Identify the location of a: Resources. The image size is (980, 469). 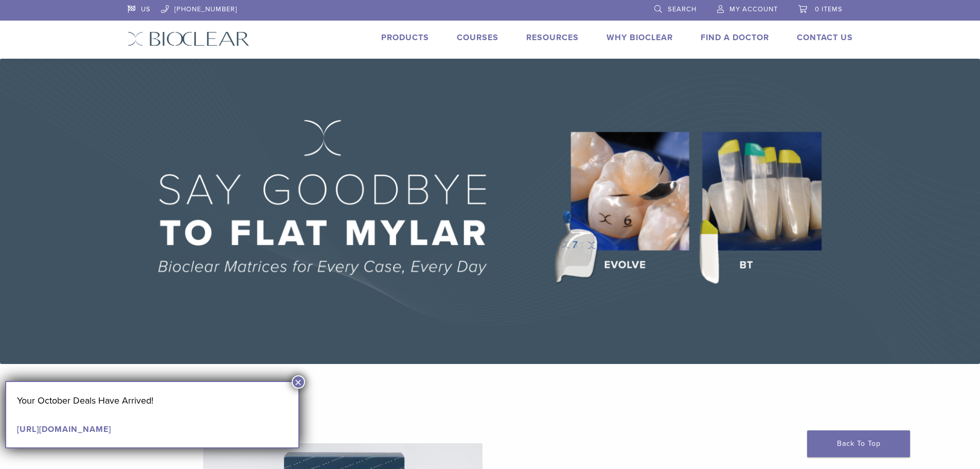
(553, 37).